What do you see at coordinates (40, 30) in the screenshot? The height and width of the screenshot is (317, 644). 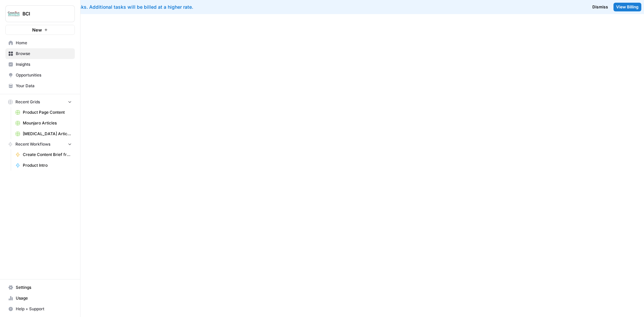 I see `button: New` at bounding box center [40, 30].